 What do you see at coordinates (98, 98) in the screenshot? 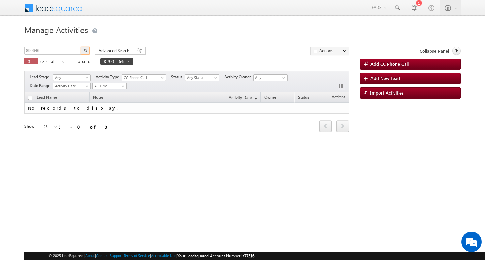
I see `span: Notes` at bounding box center [98, 98].